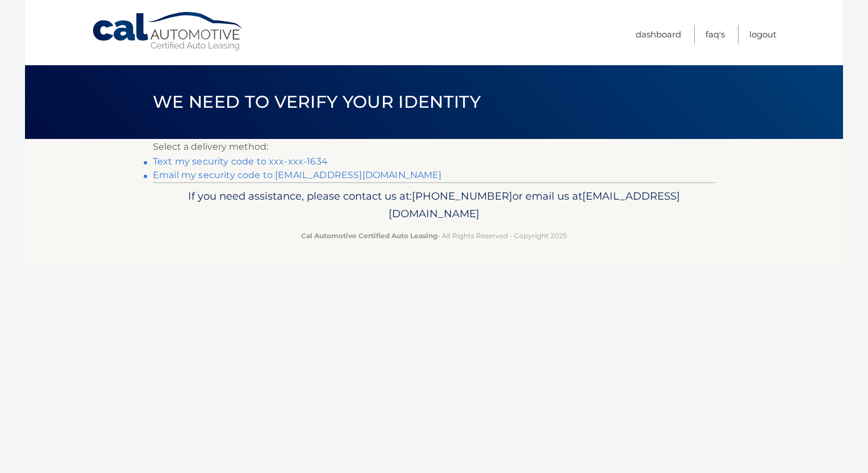 Image resolution: width=868 pixels, height=473 pixels. What do you see at coordinates (659, 34) in the screenshot?
I see `a: Dashboard` at bounding box center [659, 34].